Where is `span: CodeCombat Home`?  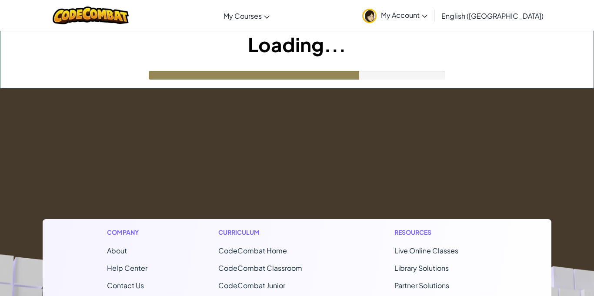 span: CodeCombat Home is located at coordinates (253, 251).